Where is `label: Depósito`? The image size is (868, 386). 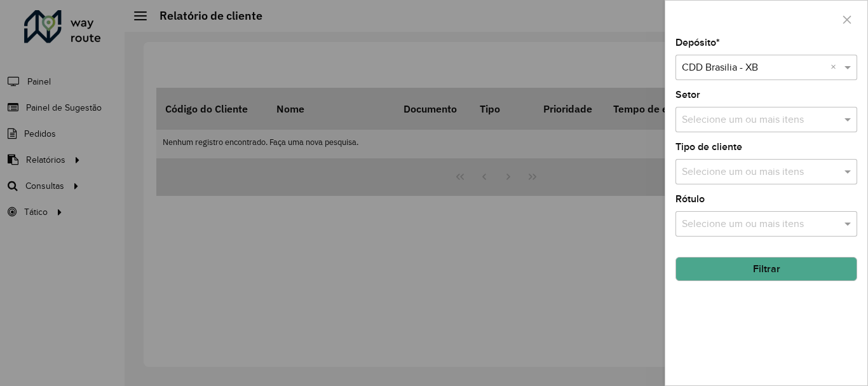 label: Depósito is located at coordinates (698, 43).